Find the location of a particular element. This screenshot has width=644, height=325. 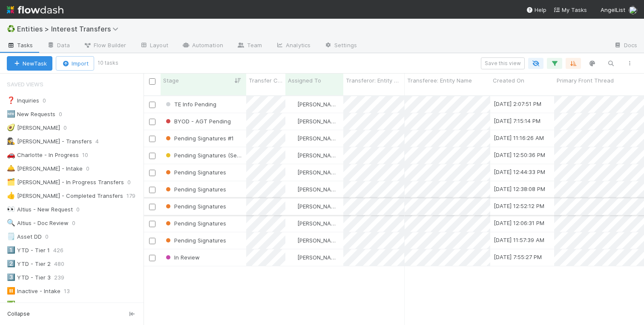

a: Settings is located at coordinates (340, 46).